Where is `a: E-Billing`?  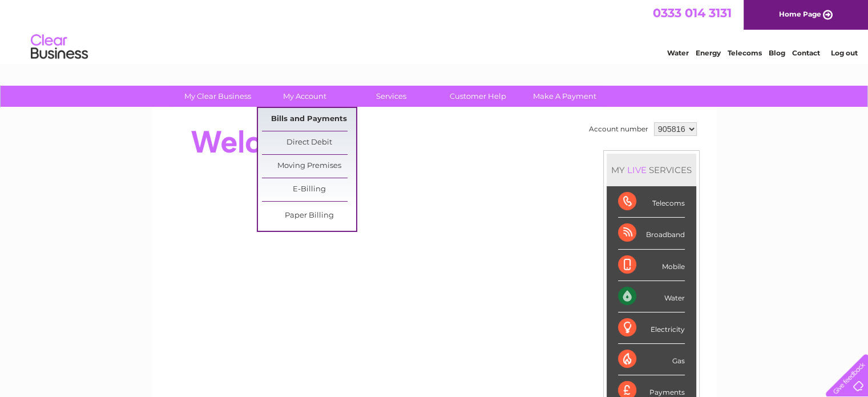
a: E-Billing is located at coordinates (309, 189).